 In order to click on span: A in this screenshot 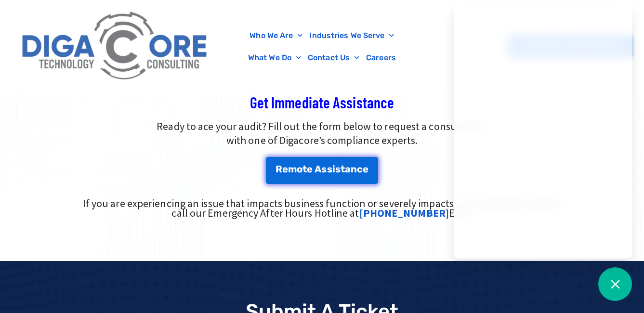, I will do `click(318, 169)`.